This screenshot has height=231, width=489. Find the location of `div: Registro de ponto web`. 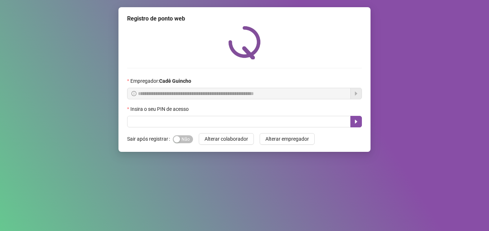

div: Registro de ponto web is located at coordinates (244, 19).